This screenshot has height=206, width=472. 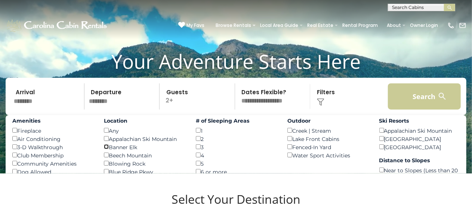 I want to click on label: Location, so click(x=144, y=121).